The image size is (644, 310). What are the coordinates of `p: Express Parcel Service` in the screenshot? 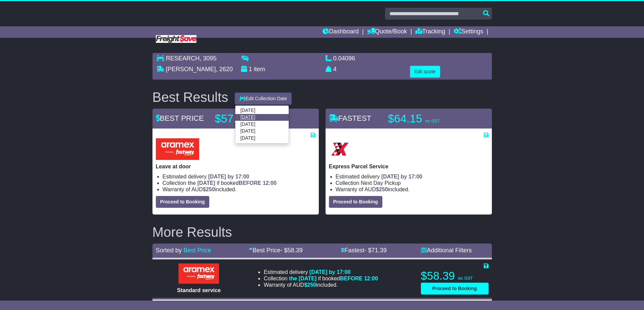 It's located at (408, 166).